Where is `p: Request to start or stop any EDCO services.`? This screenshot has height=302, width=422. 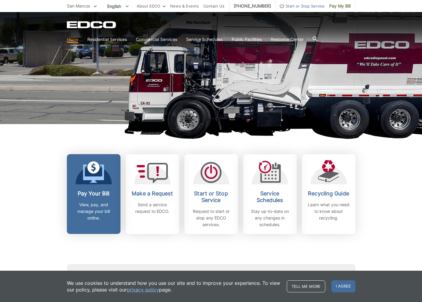
p: Request to start or stop any EDCO services. is located at coordinates (211, 218).